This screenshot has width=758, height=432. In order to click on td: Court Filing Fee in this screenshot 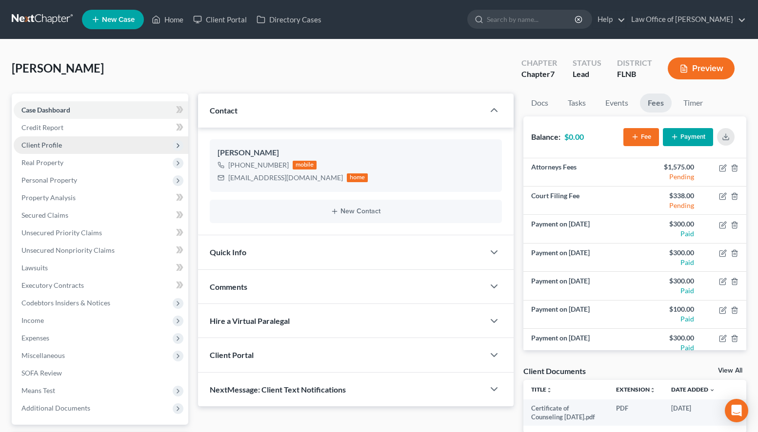, I will do `click(579, 201)`.